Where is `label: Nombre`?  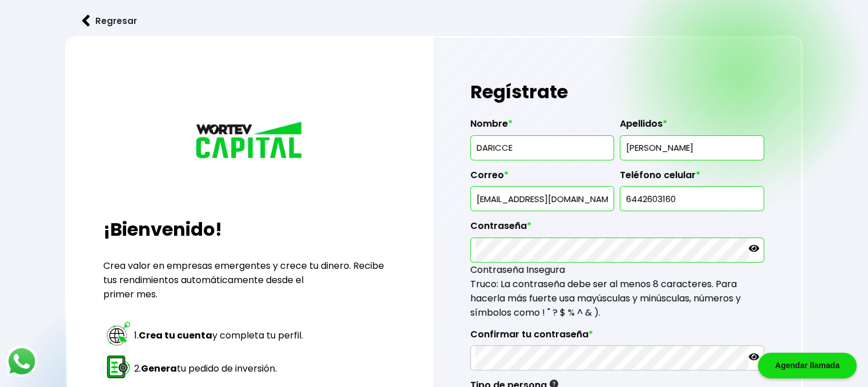
label: Nombre is located at coordinates (542, 126).